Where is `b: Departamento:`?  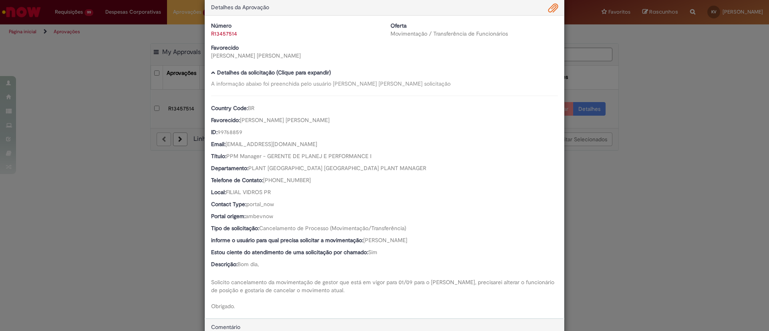 b: Departamento: is located at coordinates (230, 168).